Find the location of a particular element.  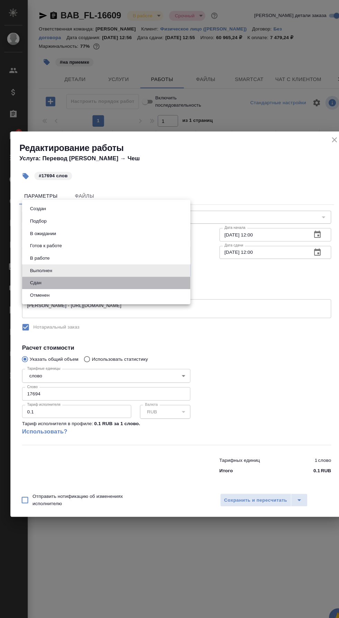

button: Отменен is located at coordinates (39, 281).